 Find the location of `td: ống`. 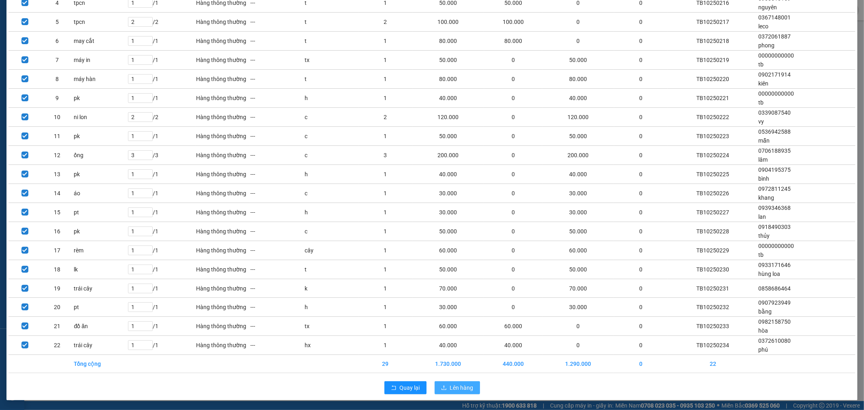

td: ống is located at coordinates (100, 155).